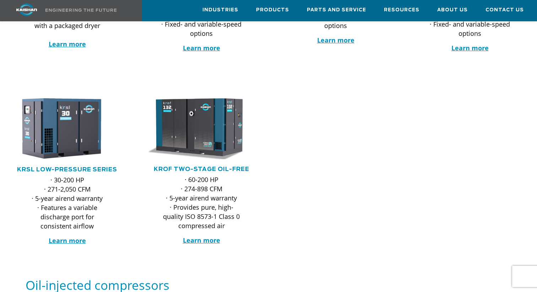 The image size is (537, 292). What do you see at coordinates (67, 203) in the screenshot?
I see `p: · 30-200 HP · 271-2,050 CFM · 5-year airend warranty · Features a variable discharge port for con...` at bounding box center [67, 203].